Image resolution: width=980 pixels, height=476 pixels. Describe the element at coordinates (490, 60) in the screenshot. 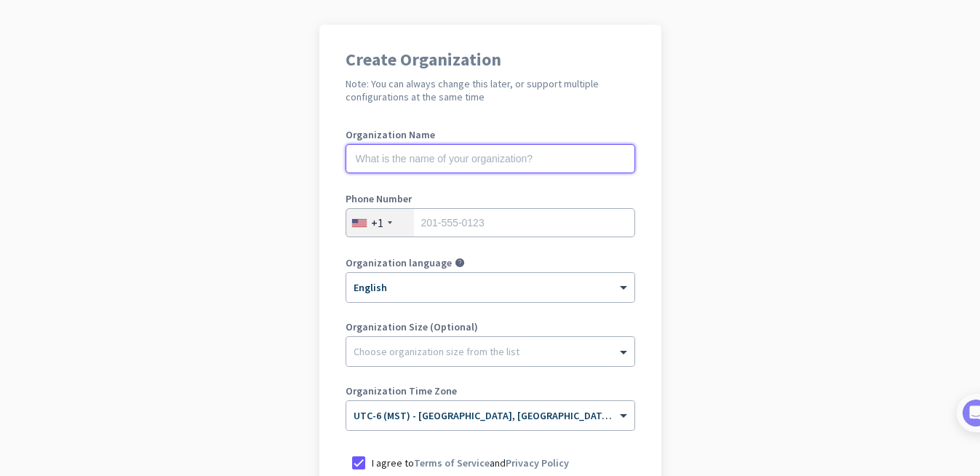

I see `h1: Create Organization` at that location.